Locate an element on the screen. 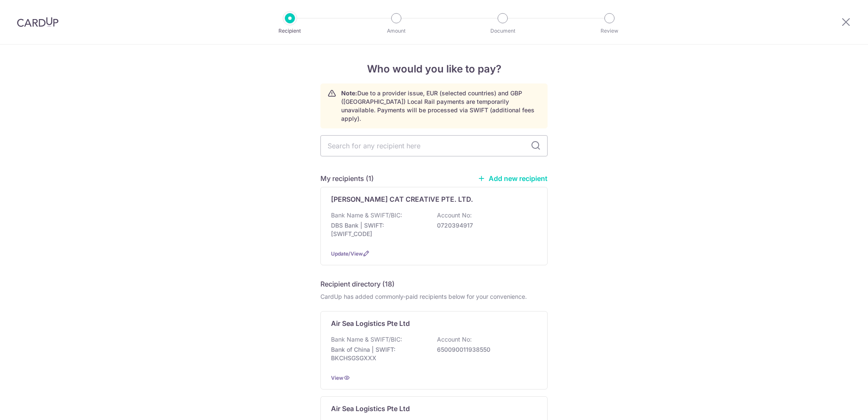  img: CardUp is located at coordinates (38, 22).